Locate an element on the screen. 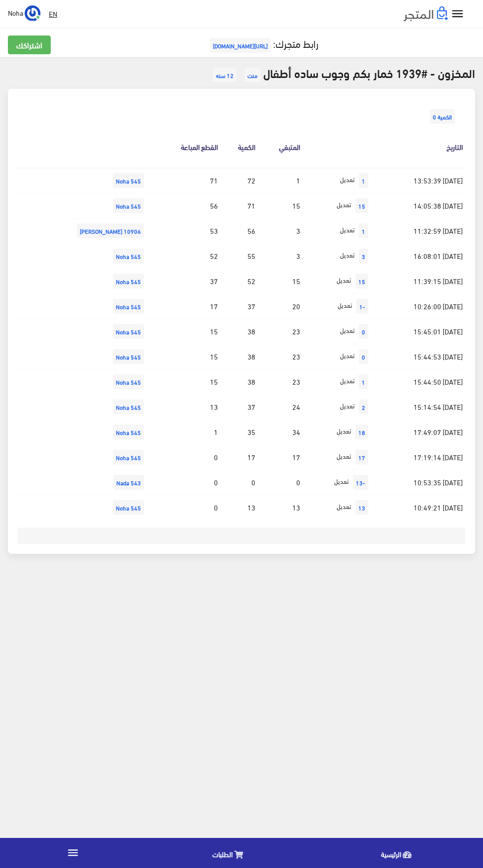 The height and width of the screenshot is (868, 483). td: 20 is located at coordinates (280, 306).